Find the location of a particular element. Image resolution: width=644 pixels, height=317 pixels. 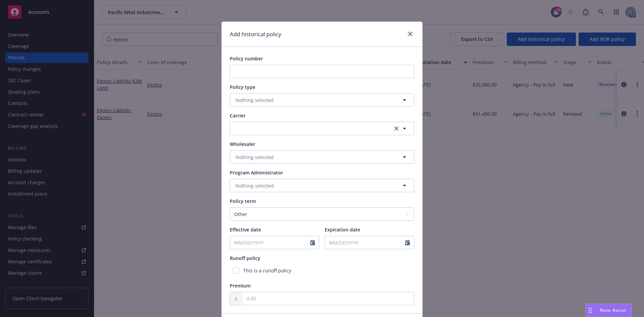

a: clear selection is located at coordinates (397, 129).